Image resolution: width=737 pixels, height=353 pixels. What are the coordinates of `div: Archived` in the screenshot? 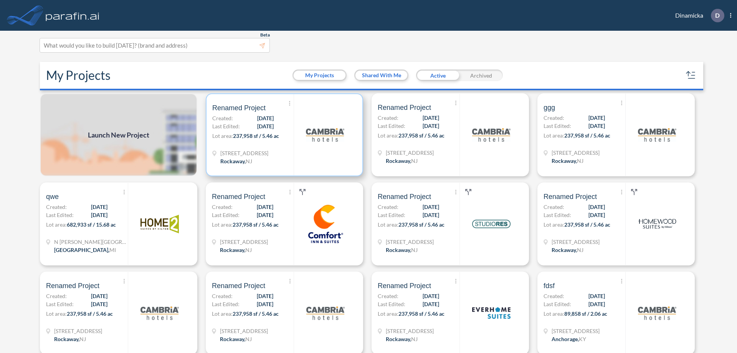 It's located at (481, 75).